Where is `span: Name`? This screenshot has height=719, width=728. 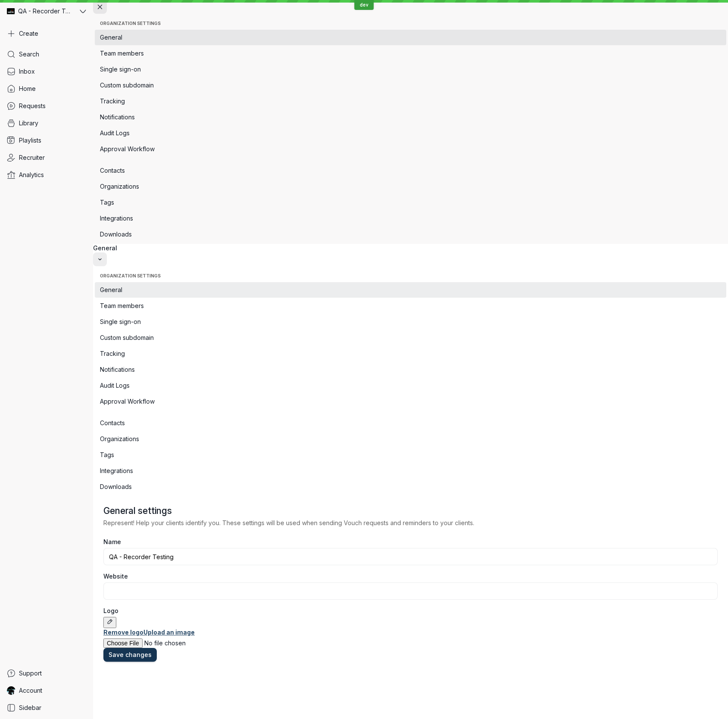
span: Name is located at coordinates (112, 542).